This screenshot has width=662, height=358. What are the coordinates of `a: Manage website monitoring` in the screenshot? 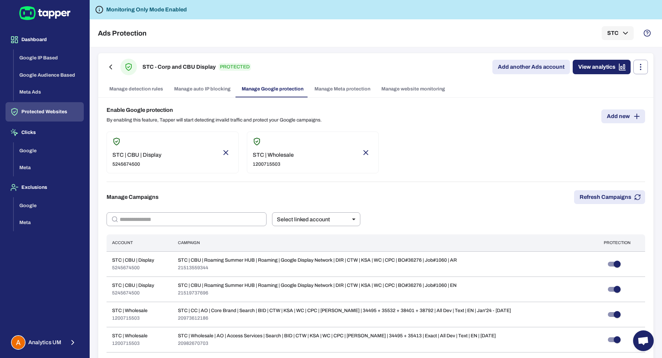 It's located at (413, 89).